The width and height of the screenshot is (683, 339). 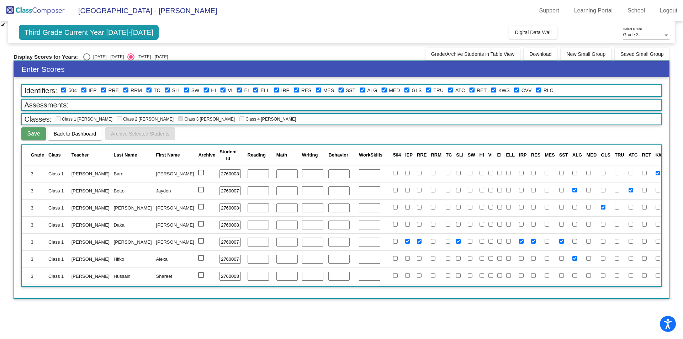 What do you see at coordinates (175, 259) in the screenshot?
I see `td: Alexa` at bounding box center [175, 259].